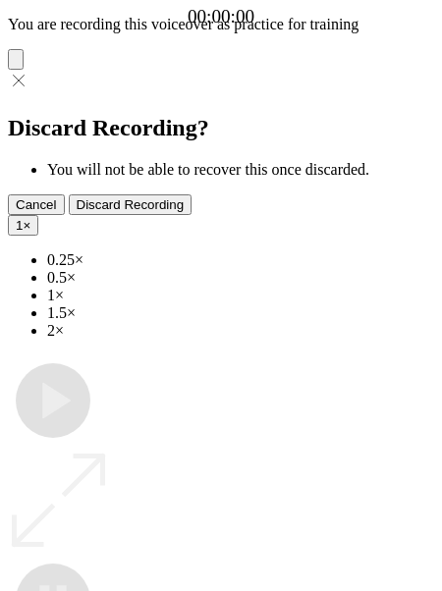  Describe the element at coordinates (221, 128) in the screenshot. I see `h2: Discard Recording?` at that location.